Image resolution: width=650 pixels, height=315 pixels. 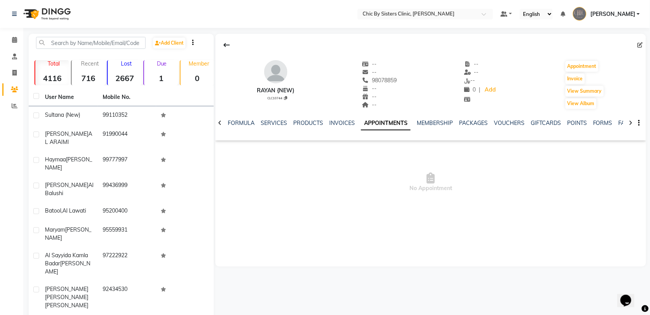 What do you see at coordinates (127, 138) in the screenshot?
I see `td: 91990044` at bounding box center [127, 138].